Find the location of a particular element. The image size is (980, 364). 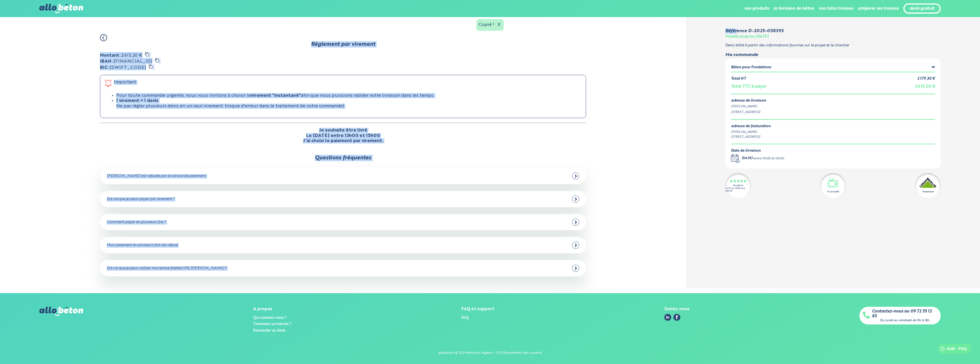

strong: 1 virement = 1 devis is located at coordinates (137, 101).